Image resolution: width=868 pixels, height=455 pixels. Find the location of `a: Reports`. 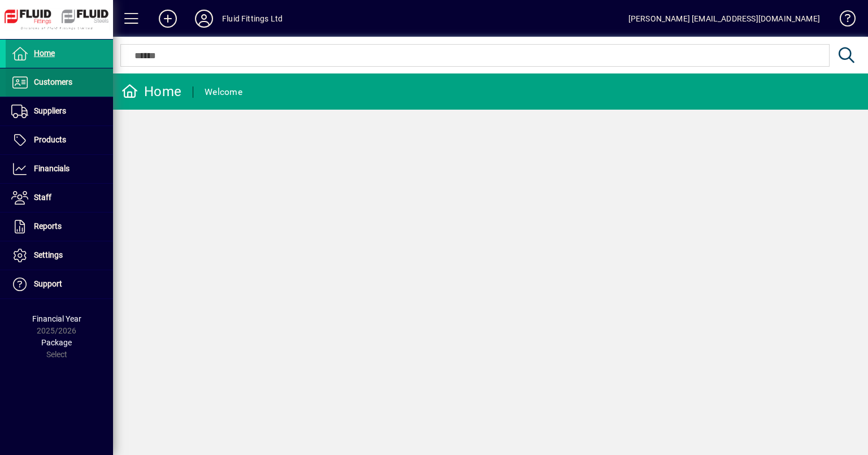

a: Reports is located at coordinates (59, 226).